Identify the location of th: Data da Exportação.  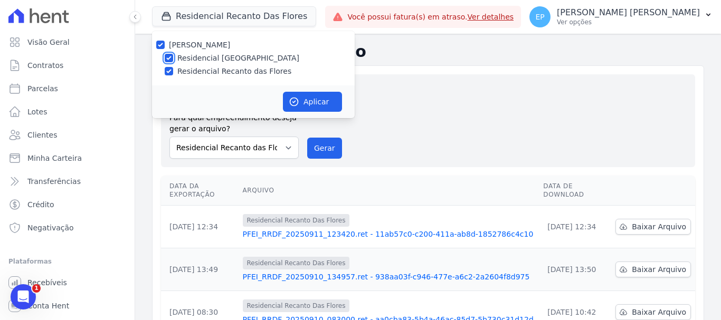
(199, 190).